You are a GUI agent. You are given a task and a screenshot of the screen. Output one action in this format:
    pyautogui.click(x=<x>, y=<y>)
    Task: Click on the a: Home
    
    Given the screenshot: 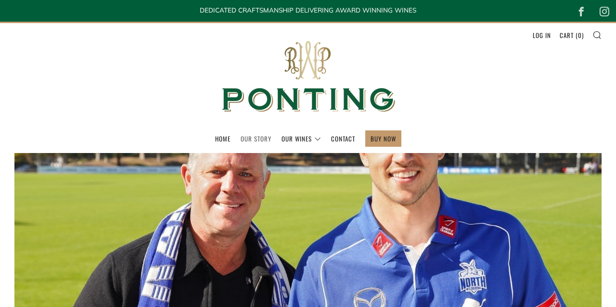 What is the action you would take?
    pyautogui.click(x=223, y=139)
    